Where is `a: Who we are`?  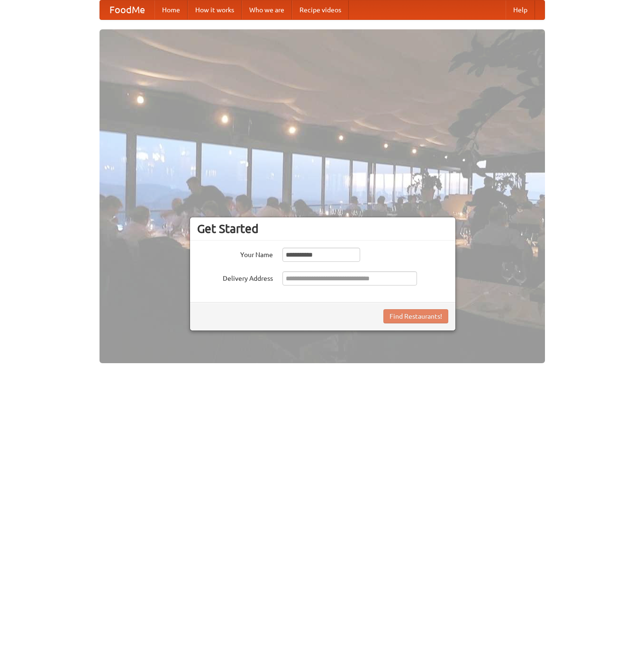 a: Who we are is located at coordinates (267, 10).